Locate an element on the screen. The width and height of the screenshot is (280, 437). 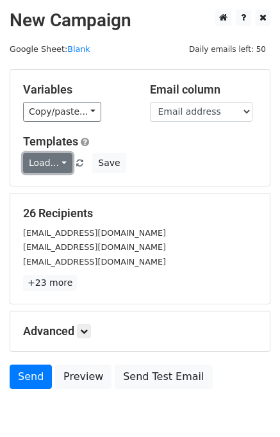
a: Blank is located at coordinates (79, 49).